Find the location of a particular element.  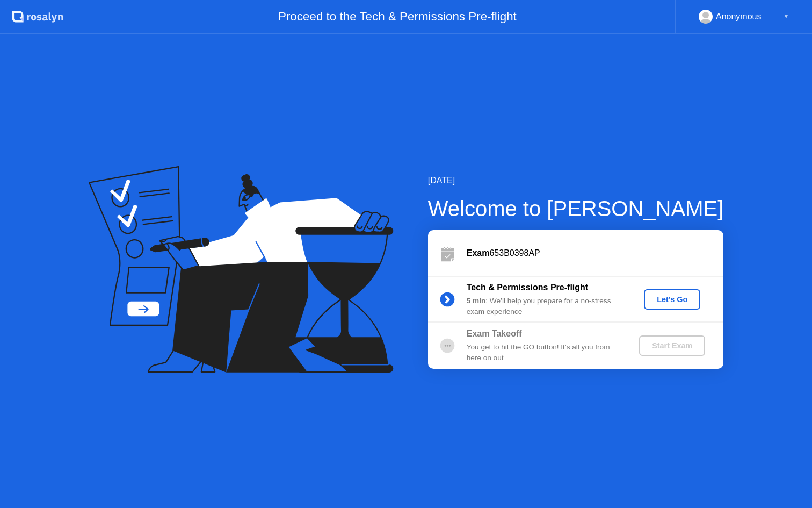

b: 5 min is located at coordinates (477, 300).